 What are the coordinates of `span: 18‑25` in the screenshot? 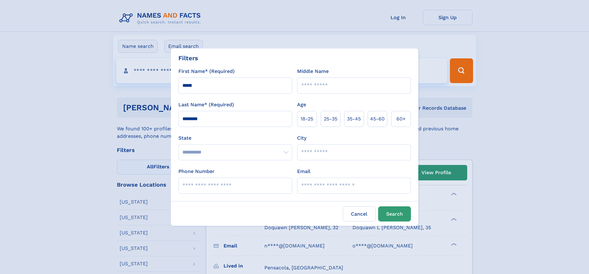 It's located at (307, 119).